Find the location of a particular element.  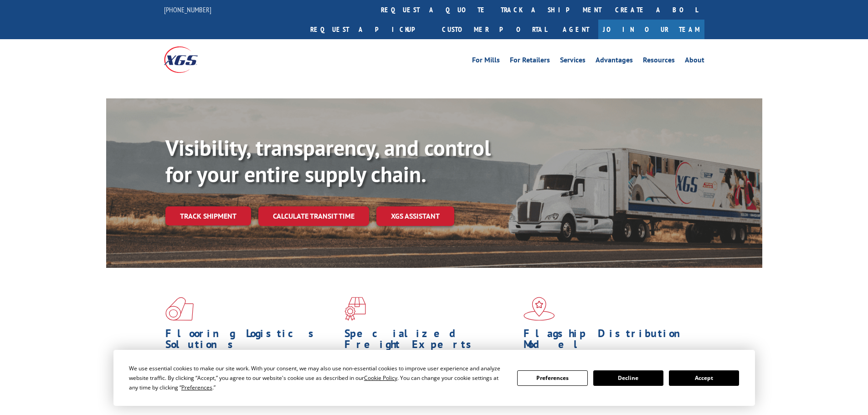

a: XGS ASSISTANT is located at coordinates (415, 216).